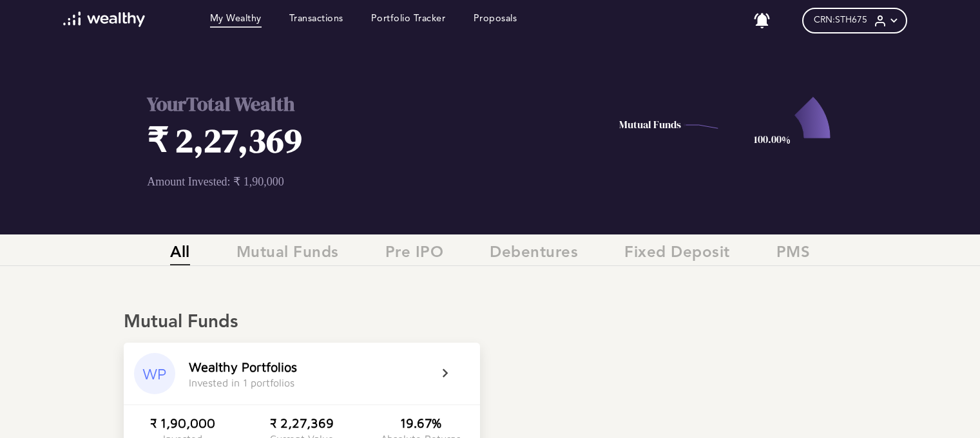 The height and width of the screenshot is (438, 980). I want to click on div: ₹ 1,90,000, so click(182, 423).